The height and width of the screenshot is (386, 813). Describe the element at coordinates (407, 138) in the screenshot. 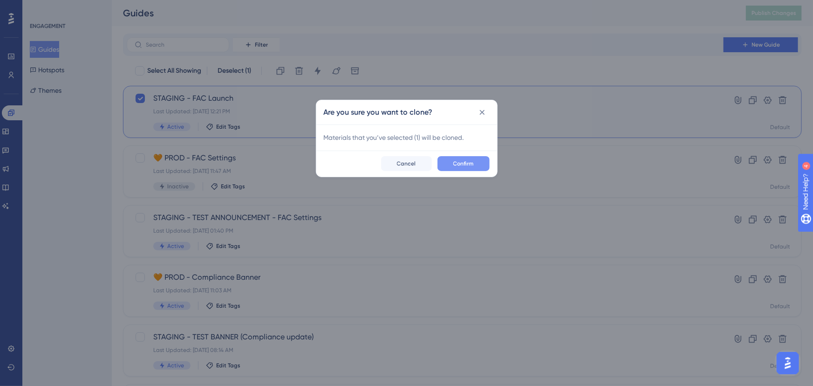

I see `span: Materials that you’ve selected ( 1 ) will be cloned.` at that location.